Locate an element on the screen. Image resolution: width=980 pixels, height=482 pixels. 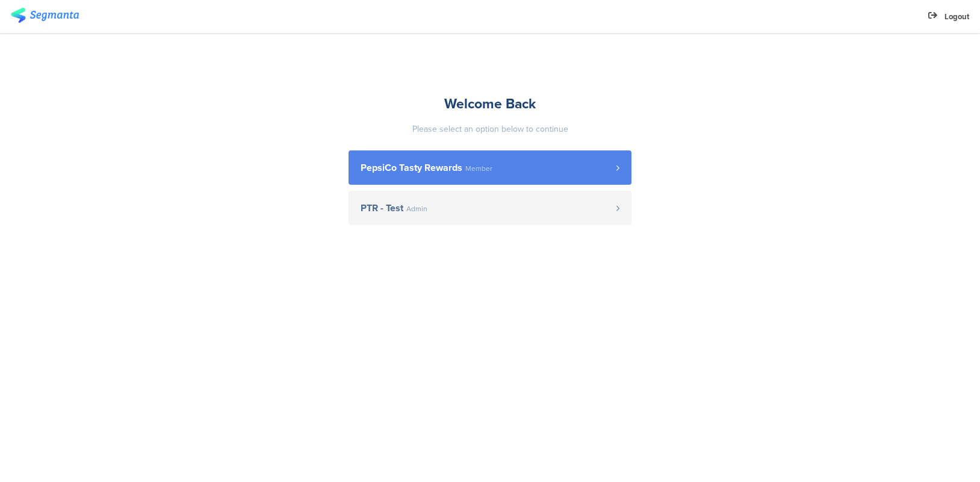
span: Admin is located at coordinates (417, 209).